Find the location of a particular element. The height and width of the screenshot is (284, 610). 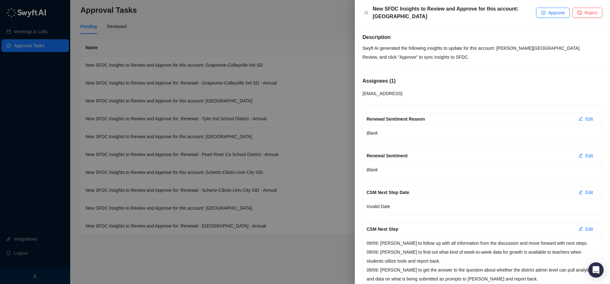

button: Reject is located at coordinates (587, 13).